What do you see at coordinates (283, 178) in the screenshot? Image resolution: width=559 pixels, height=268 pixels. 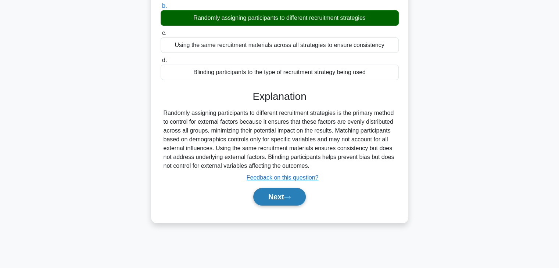 I see `a: Feedback on this question?` at bounding box center [283, 178].